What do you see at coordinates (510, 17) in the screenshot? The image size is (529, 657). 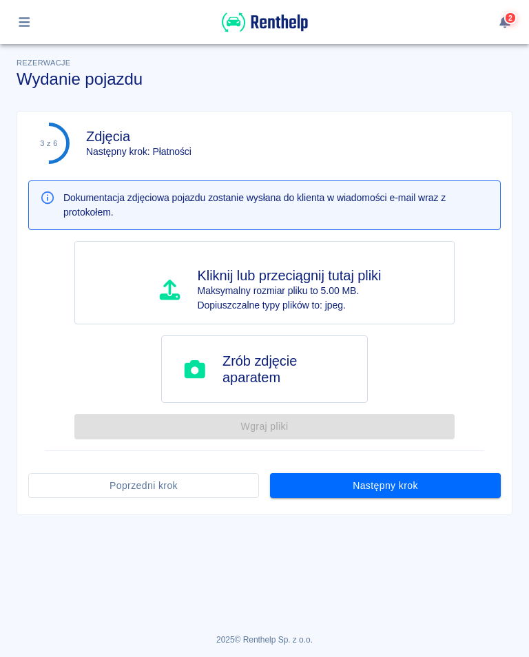 I see `span: 2` at bounding box center [510, 17].